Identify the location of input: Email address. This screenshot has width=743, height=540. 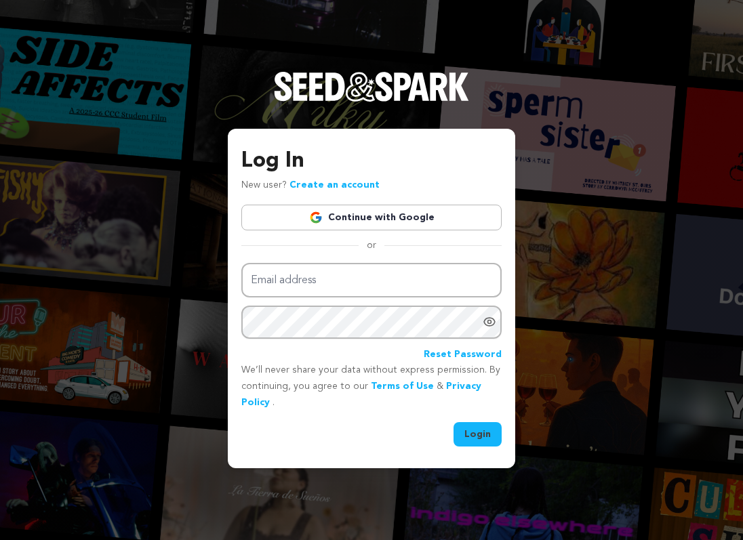
(371, 280).